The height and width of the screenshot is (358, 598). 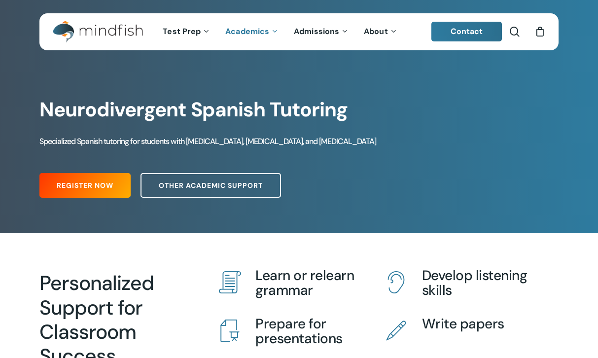 I want to click on span: Other Academic Support, so click(x=211, y=185).